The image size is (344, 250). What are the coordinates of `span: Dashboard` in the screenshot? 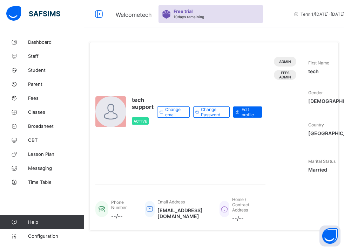 It's located at (56, 42).